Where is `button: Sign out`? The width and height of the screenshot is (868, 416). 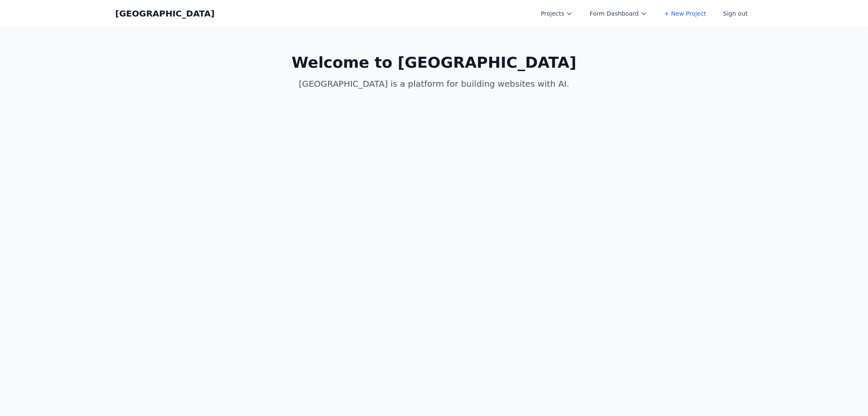 button: Sign out is located at coordinates (735, 14).